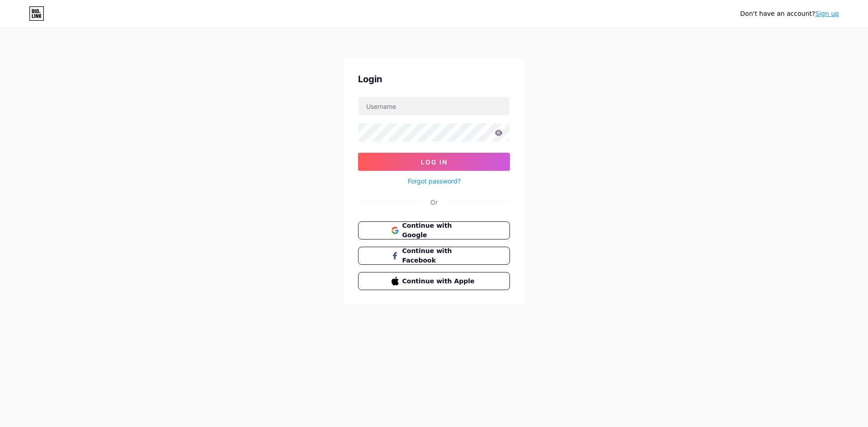 The height and width of the screenshot is (427, 868). Describe the element at coordinates (434, 162) in the screenshot. I see `button: Log In` at that location.